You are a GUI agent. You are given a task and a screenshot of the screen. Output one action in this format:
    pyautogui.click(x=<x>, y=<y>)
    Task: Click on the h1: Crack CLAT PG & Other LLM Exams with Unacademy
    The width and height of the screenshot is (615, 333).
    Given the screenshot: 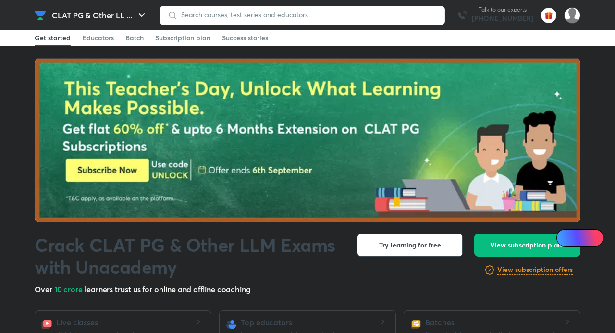 What is the action you would take?
    pyautogui.click(x=188, y=256)
    